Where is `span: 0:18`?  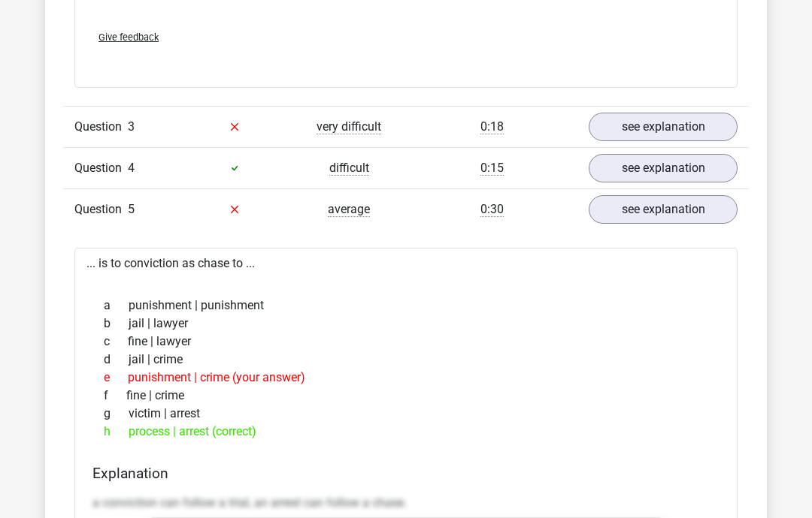 span: 0:18 is located at coordinates (492, 127).